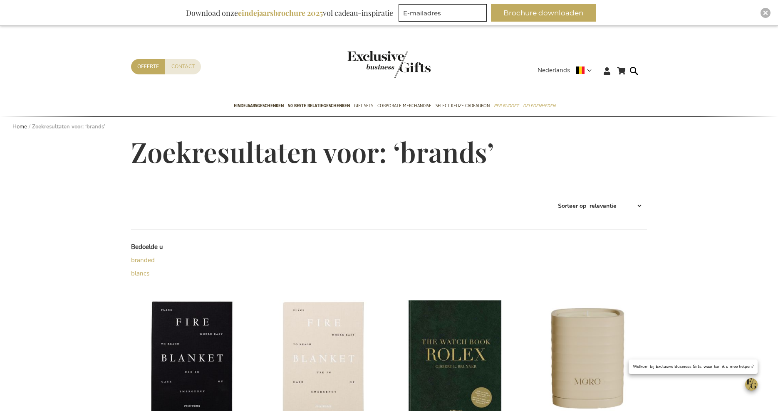  Describe the element at coordinates (443, 13) in the screenshot. I see `input: E-mailadres` at that location.